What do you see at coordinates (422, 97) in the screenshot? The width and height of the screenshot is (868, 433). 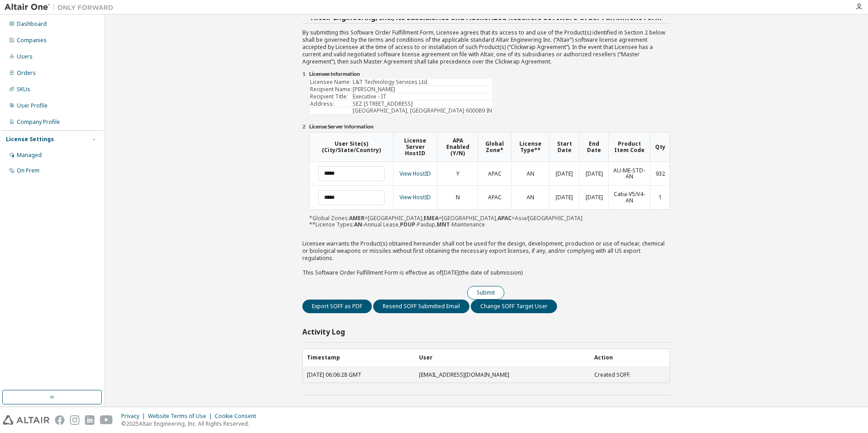 I see `td: Executive - IT` at bounding box center [422, 97].